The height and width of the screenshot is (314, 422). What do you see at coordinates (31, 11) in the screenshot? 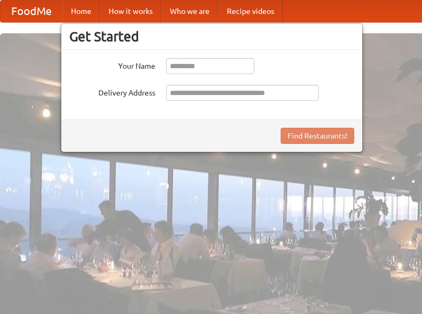
I see `a: FoodMe` at bounding box center [31, 11].